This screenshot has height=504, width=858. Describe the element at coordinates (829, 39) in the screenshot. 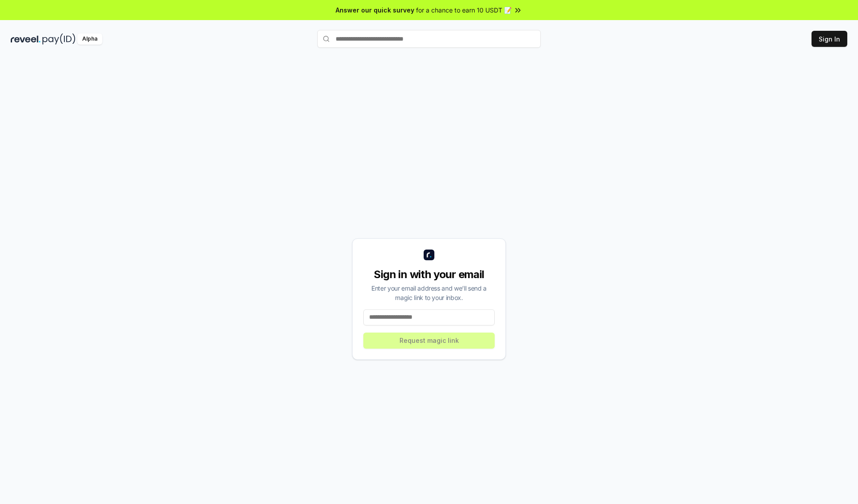

I see `button: Sign In` at that location.